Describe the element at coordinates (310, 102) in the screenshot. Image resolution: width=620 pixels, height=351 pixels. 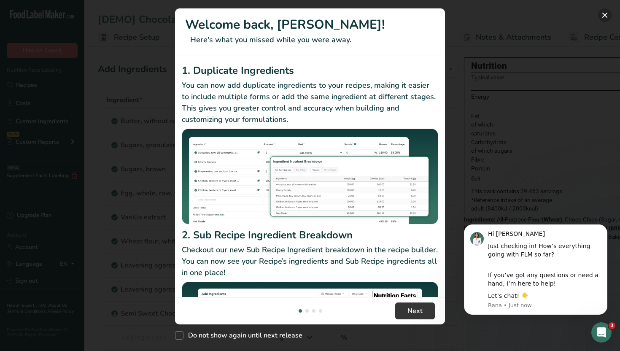
I see `p: You can now add duplicate ingredients to your recipes, making it easier to include multiple forms...` at that location.